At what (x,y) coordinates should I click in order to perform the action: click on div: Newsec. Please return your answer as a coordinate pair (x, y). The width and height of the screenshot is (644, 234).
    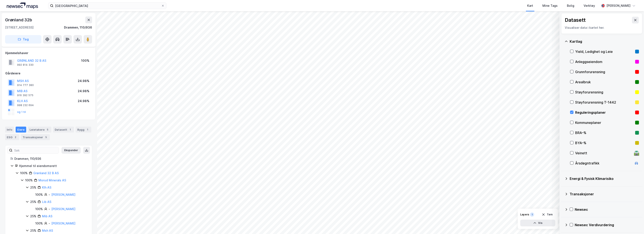
    Looking at the image, I should click on (607, 209).